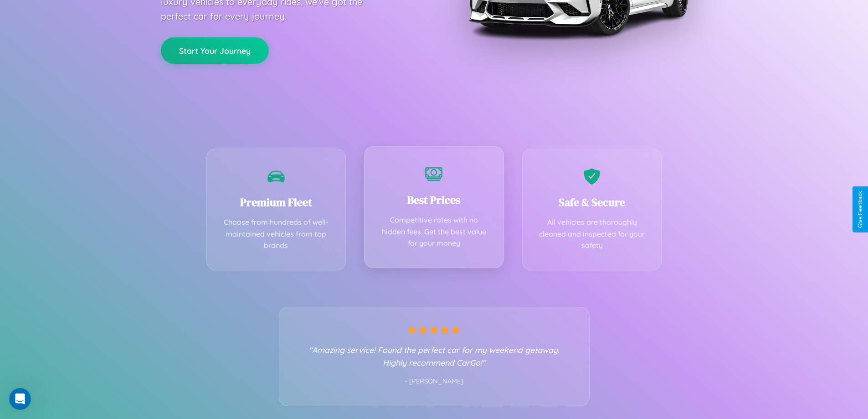  I want to click on button: Start Your Journey, so click(214, 51).